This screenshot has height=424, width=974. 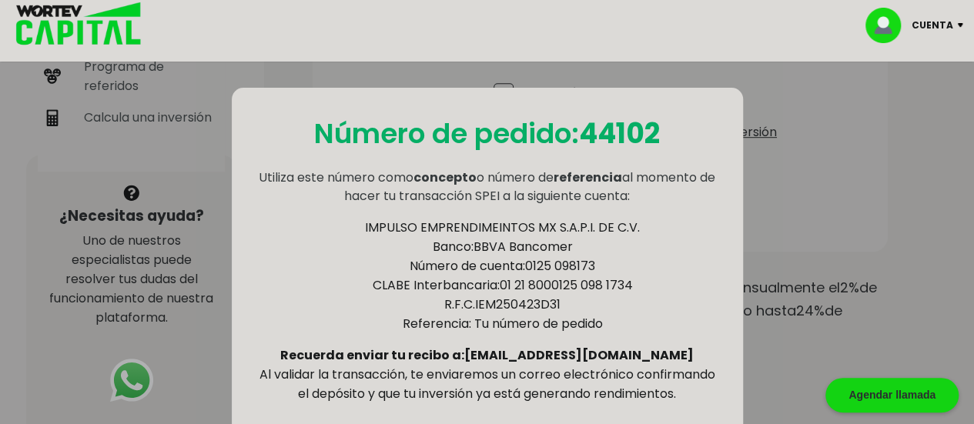 I want to click on b: referencia, so click(x=588, y=177).